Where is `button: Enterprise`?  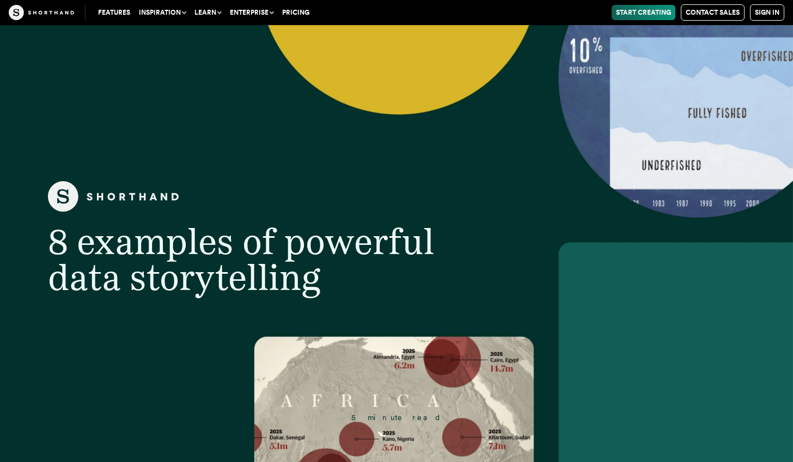
button: Enterprise is located at coordinates (252, 13).